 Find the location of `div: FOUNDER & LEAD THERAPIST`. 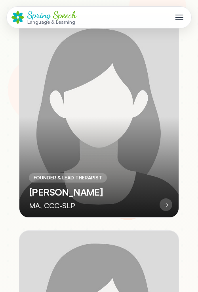

div: FOUNDER & LEAD THERAPIST is located at coordinates (68, 178).